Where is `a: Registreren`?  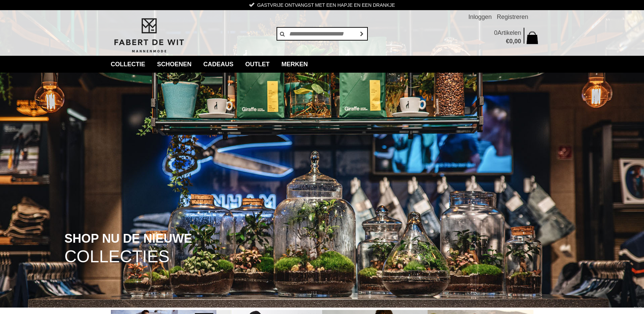 a: Registreren is located at coordinates (513, 17).